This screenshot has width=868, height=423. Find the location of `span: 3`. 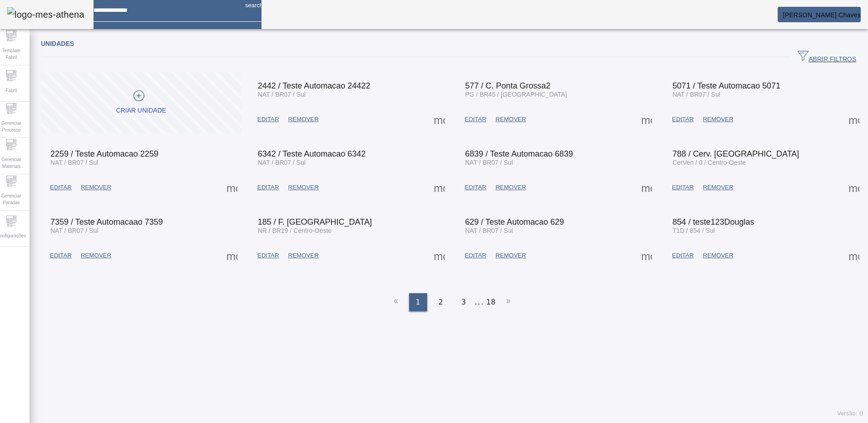

span: 3 is located at coordinates (463, 302).